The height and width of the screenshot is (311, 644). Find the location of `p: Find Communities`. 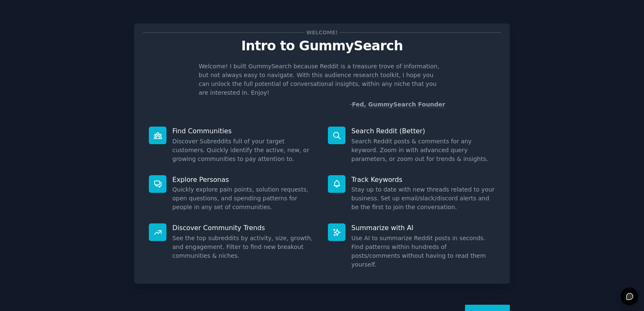

p: Find Communities is located at coordinates (244, 131).